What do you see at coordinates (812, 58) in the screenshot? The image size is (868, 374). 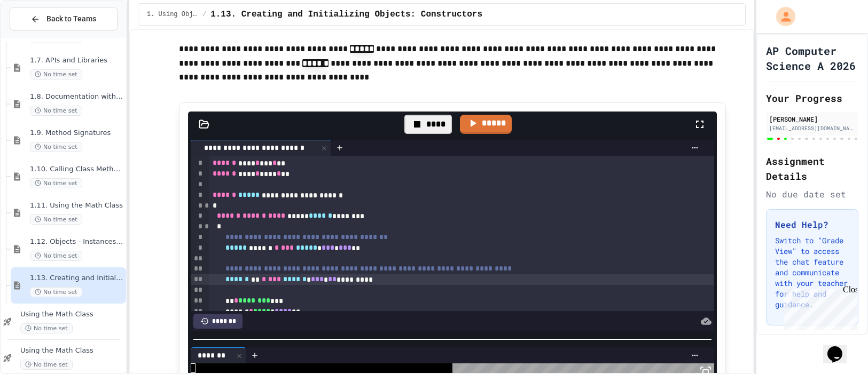 I see `h1: AP Computer Science A 2026` at bounding box center [812, 58].